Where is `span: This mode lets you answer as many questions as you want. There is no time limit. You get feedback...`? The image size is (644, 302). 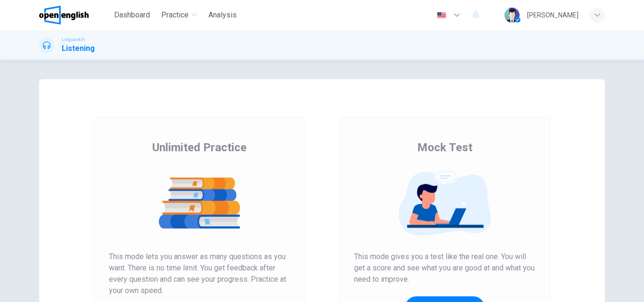
span: This mode lets you answer as many questions as you want. There is no time limit. You get feedback... is located at coordinates (199, 274).